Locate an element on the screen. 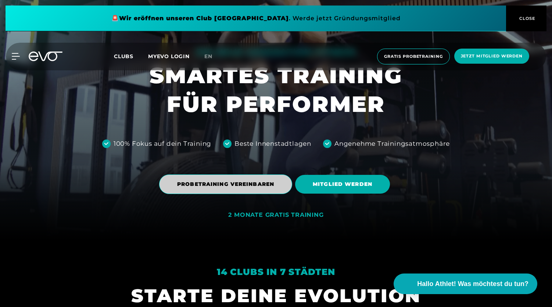  span: Jetzt Mitglied werden is located at coordinates (492, 56).